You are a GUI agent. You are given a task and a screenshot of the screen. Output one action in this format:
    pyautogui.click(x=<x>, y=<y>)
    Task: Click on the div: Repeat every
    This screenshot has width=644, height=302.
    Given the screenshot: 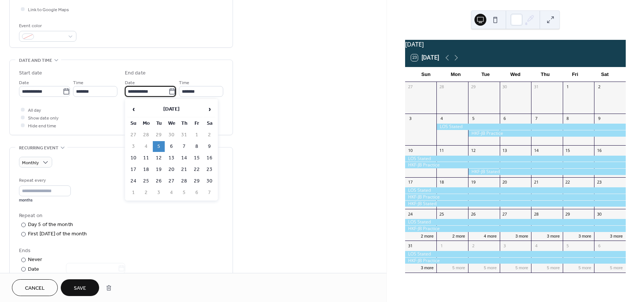 What is the action you would take?
    pyautogui.click(x=44, y=180)
    